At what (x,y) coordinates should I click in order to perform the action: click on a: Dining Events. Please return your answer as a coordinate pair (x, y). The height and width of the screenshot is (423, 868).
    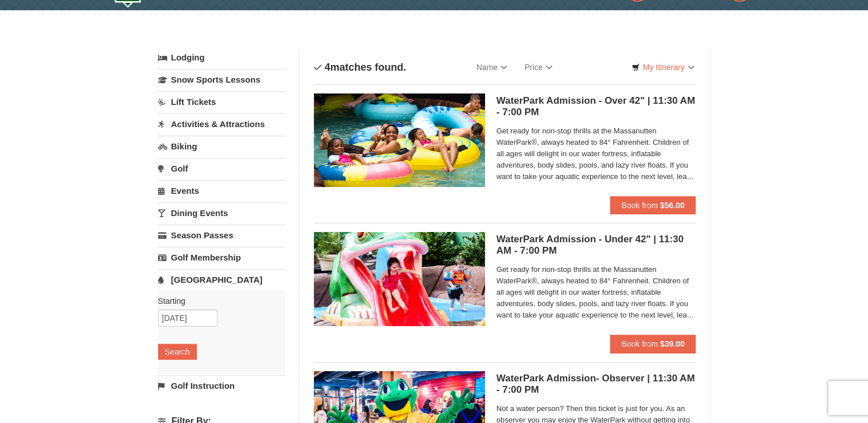
    Looking at the image, I should click on (222, 212).